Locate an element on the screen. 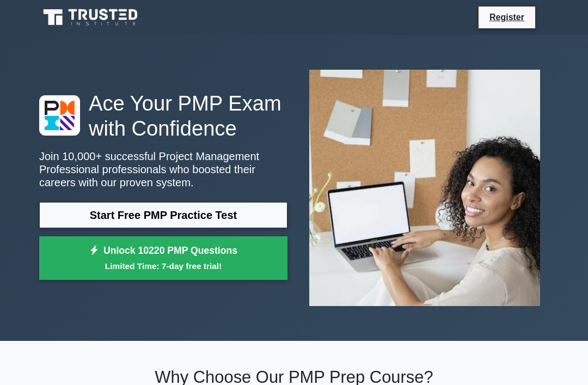 This screenshot has height=385, width=588. small: Limited Time: 7-day free trial! is located at coordinates (164, 266).